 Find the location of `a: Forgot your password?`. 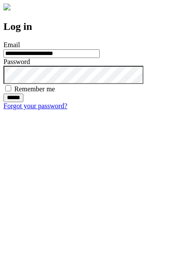

a: Forgot your password? is located at coordinates (35, 106).